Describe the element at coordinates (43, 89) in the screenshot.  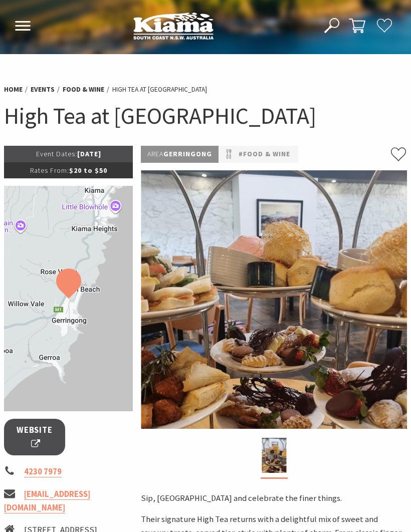
I see `a: Events` at that location.